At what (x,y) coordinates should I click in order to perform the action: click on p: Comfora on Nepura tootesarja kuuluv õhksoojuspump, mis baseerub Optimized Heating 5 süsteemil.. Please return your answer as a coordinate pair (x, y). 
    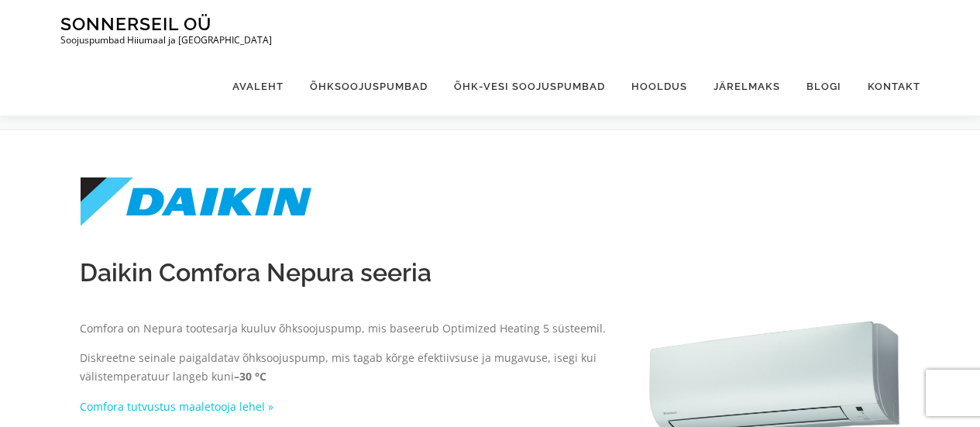
    Looking at the image, I should click on (348, 329).